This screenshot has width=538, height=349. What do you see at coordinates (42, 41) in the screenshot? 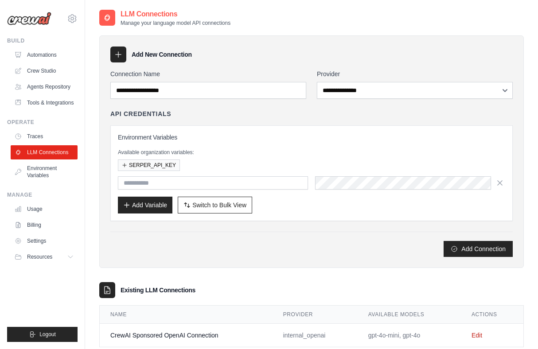
I see `div: Build` at bounding box center [42, 41].